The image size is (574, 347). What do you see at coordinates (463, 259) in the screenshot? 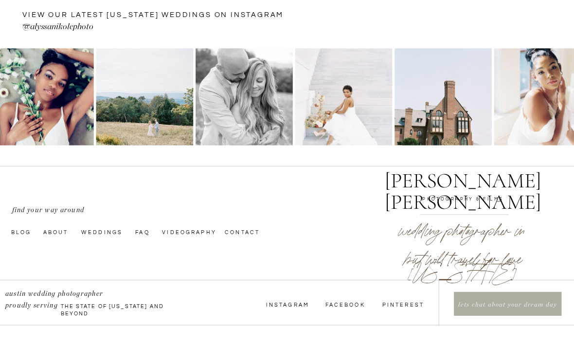
I see `p: but will travel for love` at bounding box center [463, 259].